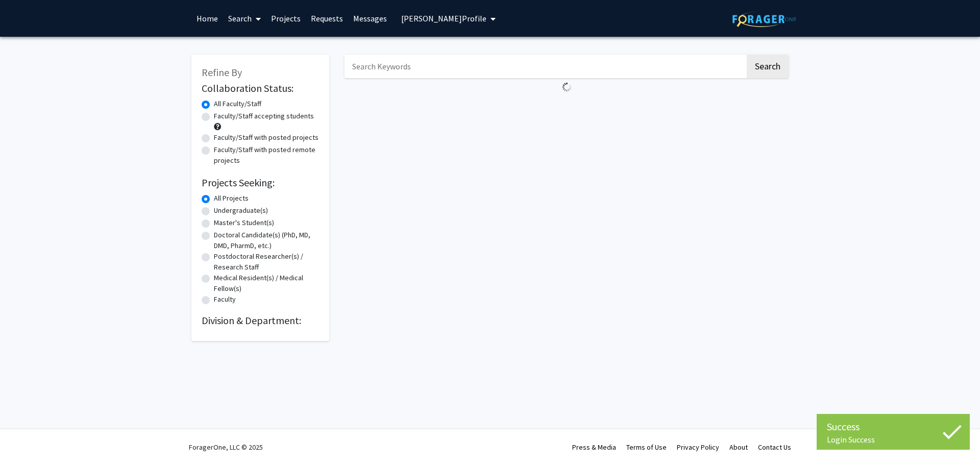 The image size is (980, 465). What do you see at coordinates (260, 320) in the screenshot?
I see `h2: Division & Department:` at bounding box center [260, 320].